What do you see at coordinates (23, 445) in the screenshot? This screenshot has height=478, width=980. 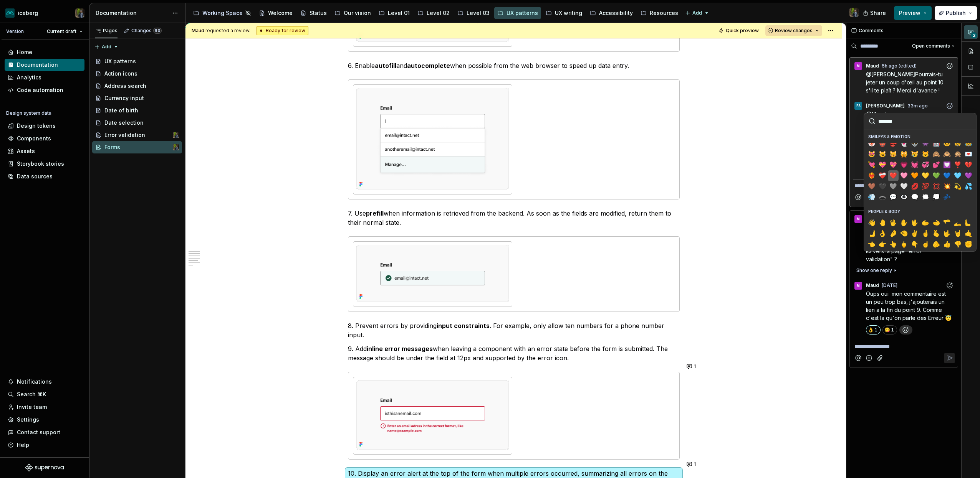 I see `div: Help` at bounding box center [23, 445].